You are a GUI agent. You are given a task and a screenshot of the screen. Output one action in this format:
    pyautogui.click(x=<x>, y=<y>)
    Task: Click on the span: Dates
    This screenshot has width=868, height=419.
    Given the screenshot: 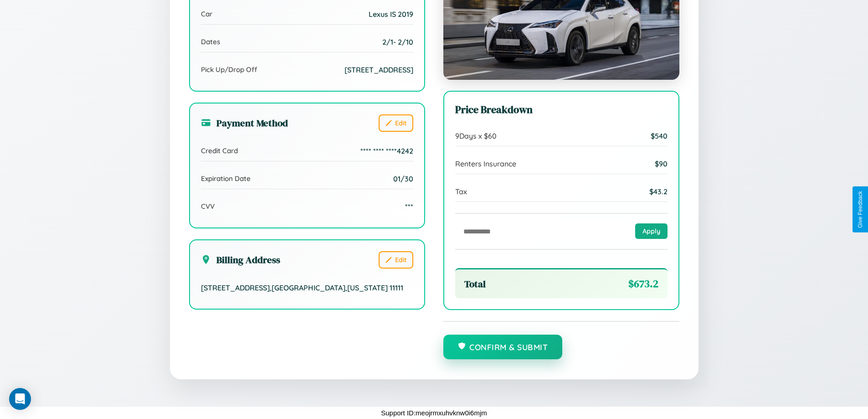 What is the action you would take?
    pyautogui.click(x=210, y=41)
    